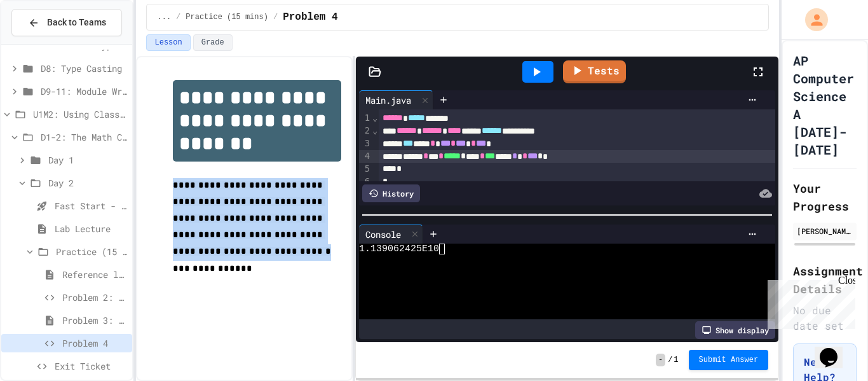  Describe the element at coordinates (84, 137) in the screenshot. I see `span: D1-2: The Math Class` at that location.